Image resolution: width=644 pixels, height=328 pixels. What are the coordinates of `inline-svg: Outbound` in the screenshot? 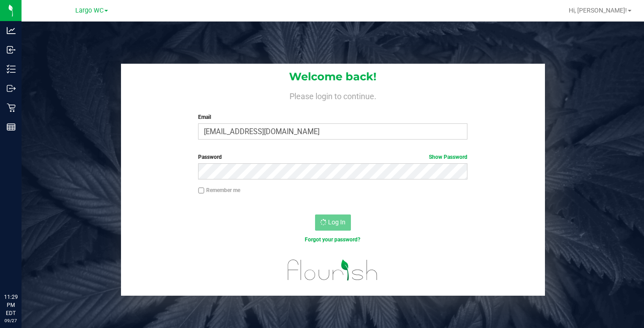 It's located at (11, 88).